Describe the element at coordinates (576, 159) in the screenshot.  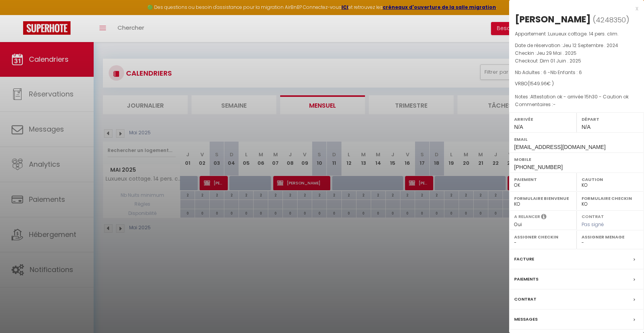
I see `label: Mobile` at that location.